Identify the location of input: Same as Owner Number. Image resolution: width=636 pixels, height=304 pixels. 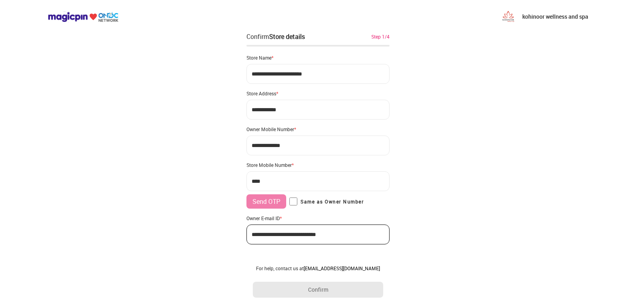
(293, 202).